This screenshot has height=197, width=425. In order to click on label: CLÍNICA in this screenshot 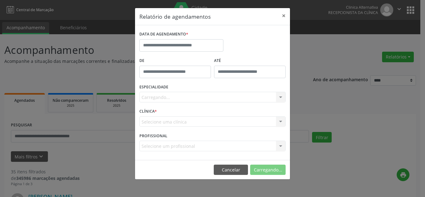, I will do `click(148, 111)`.